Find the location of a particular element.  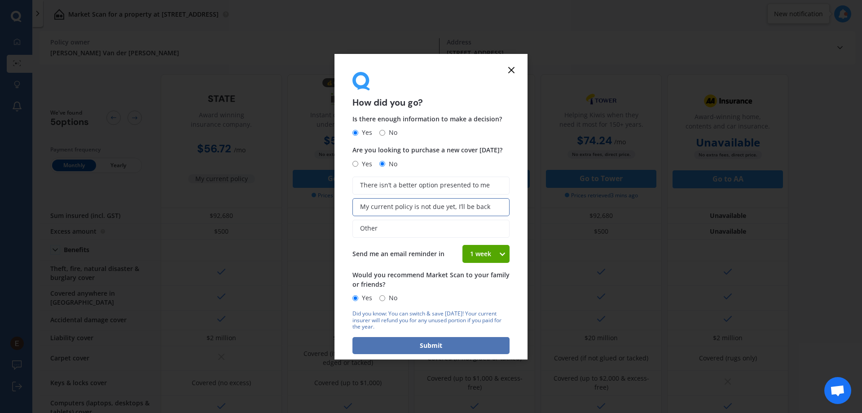

span: Send me an email reminder in is located at coordinates (398, 253).